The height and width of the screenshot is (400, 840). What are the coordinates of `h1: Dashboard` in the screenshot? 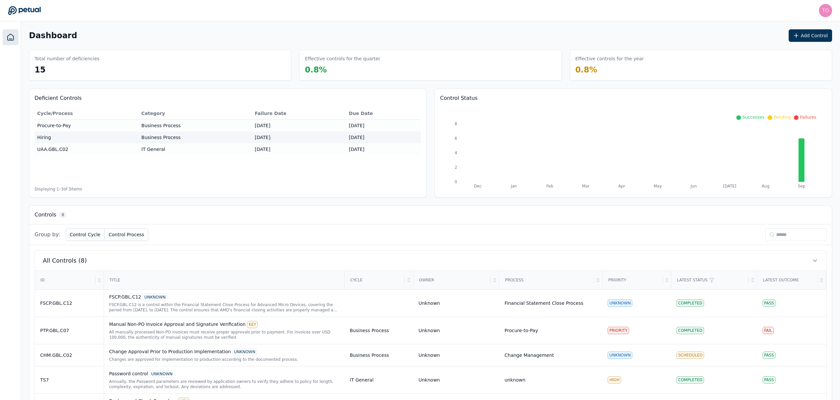 It's located at (53, 36).